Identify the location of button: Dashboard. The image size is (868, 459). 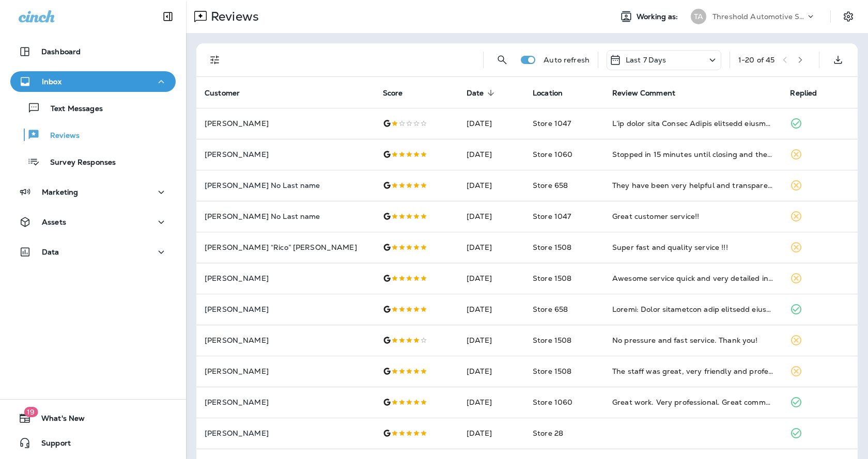
(93, 52).